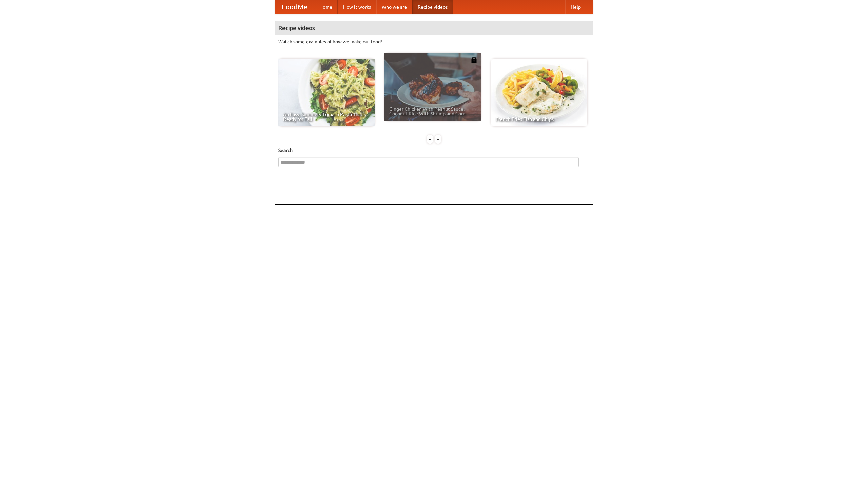 Image resolution: width=868 pixels, height=479 pixels. I want to click on a: Home, so click(326, 7).